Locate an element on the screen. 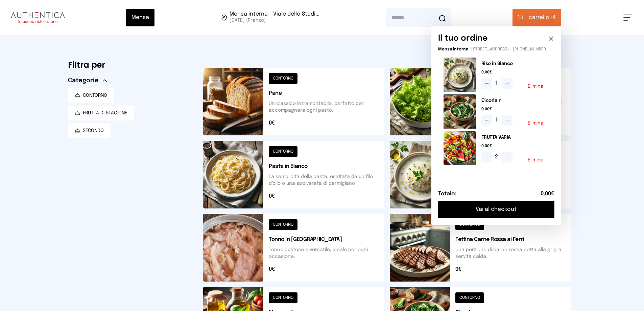 The width and height of the screenshot is (644, 311). button: Categorie is located at coordinates (87, 81).